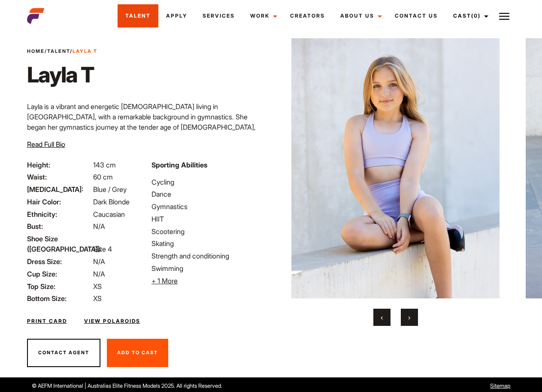 This screenshot has height=392, width=542. Describe the element at coordinates (103, 249) in the screenshot. I see `span: Size 4` at that location.